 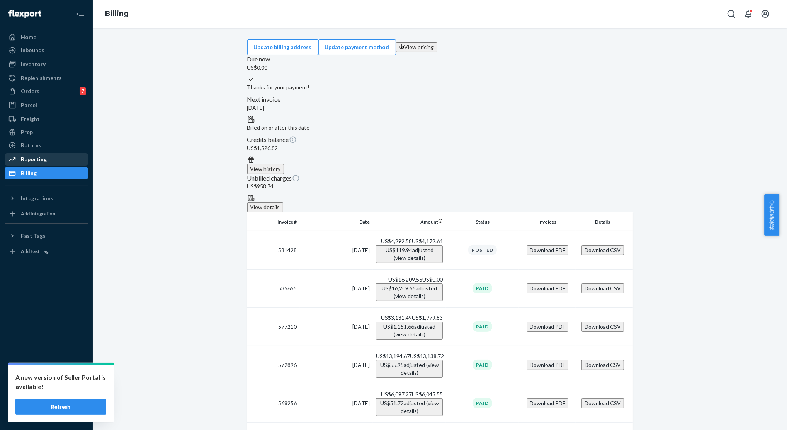 I want to click on button: Open Search Box, so click(x=731, y=14).